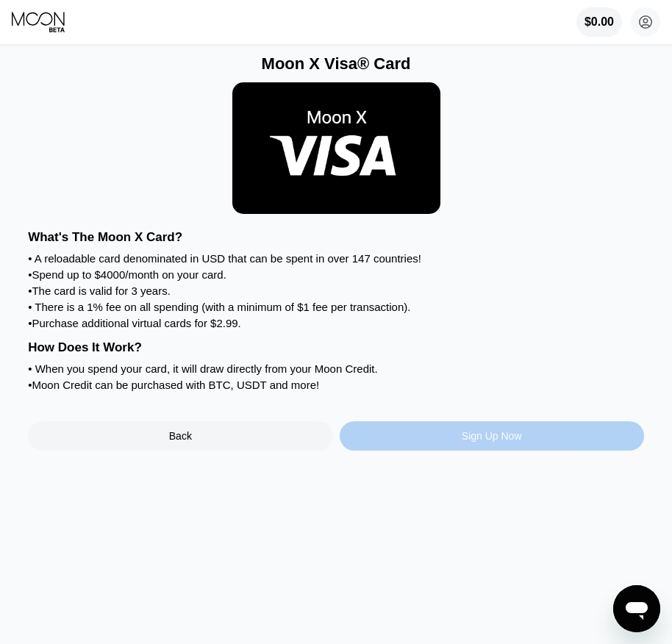 This screenshot has width=672, height=644. What do you see at coordinates (336, 307) in the screenshot?
I see `div: • There is a 1% fee on all spending (with a minimum of $1 fee per transaction).` at bounding box center [336, 307].